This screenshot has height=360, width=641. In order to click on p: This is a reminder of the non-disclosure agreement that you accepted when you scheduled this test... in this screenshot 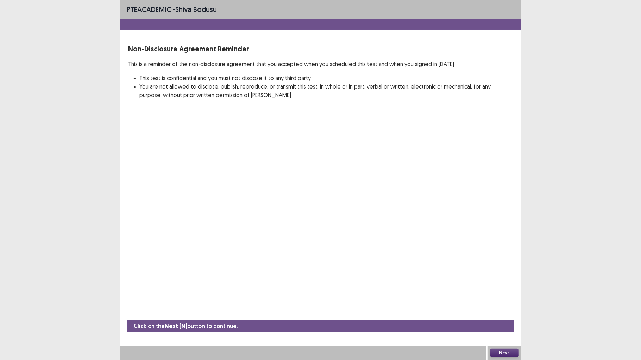, I will do `click(321, 64)`.